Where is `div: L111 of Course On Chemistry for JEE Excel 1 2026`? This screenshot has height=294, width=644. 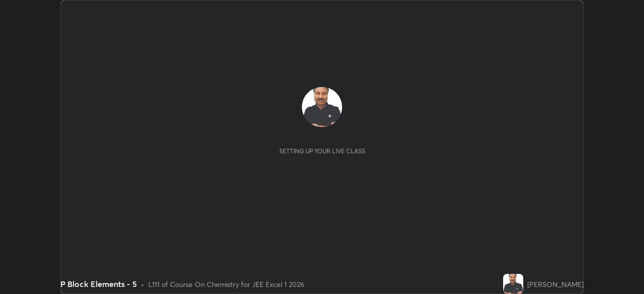 div: L111 of Course On Chemistry for JEE Excel 1 2026 is located at coordinates (226, 284).